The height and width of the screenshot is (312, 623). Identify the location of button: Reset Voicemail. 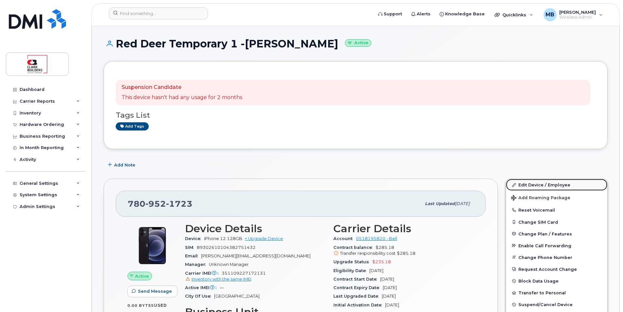
(557, 210).